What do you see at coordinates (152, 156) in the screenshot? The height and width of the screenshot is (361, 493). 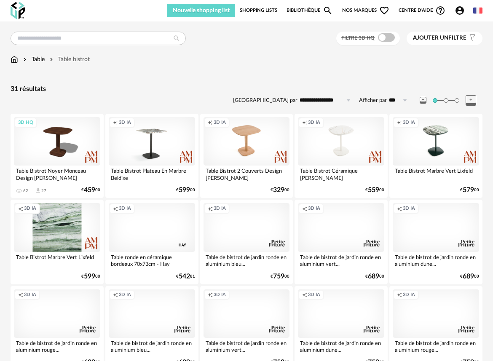 I see `a: Creation icon 3D IA Table Bistrot Plateau En Marbre Beldixe €59900` at bounding box center [152, 156].